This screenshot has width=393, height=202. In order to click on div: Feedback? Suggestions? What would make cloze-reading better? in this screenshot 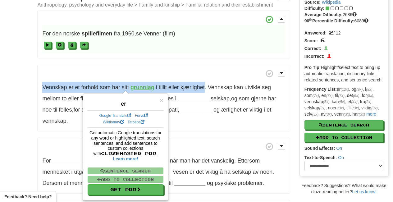, I will do `click(344, 188)`.